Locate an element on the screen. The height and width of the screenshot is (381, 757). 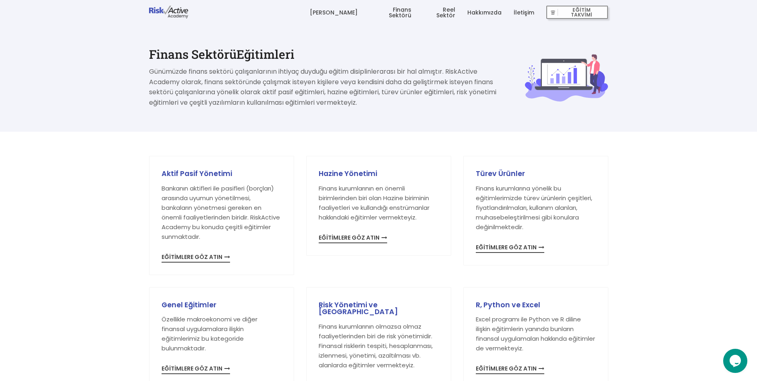
a: EĞİTİM TAKVİMİ is located at coordinates (577, 12).